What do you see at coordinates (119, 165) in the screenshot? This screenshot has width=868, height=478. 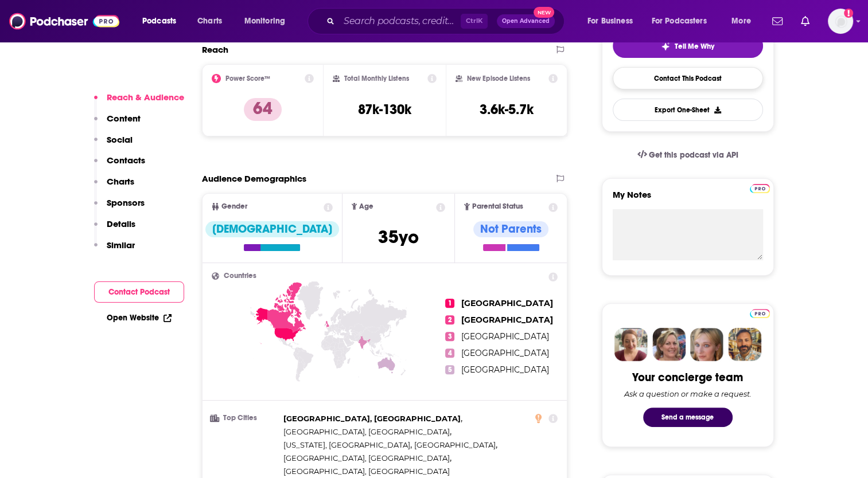 I see `button: Contacts` at bounding box center [119, 165].